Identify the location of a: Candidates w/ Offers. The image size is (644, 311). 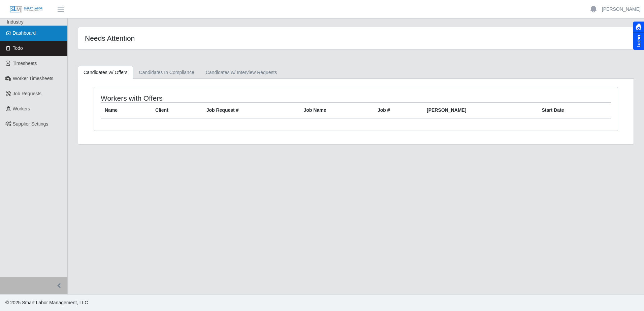
(105, 72).